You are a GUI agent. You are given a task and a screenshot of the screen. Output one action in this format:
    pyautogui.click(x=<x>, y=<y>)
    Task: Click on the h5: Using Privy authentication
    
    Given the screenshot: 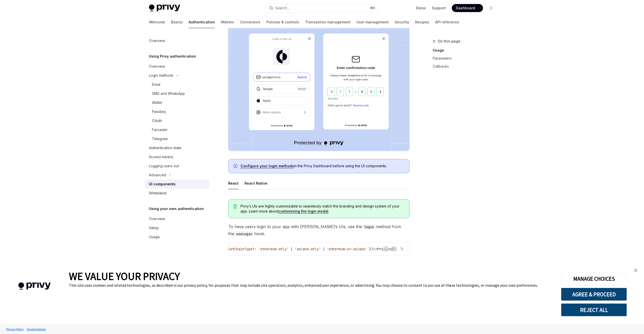 What is the action you would take?
    pyautogui.click(x=172, y=56)
    